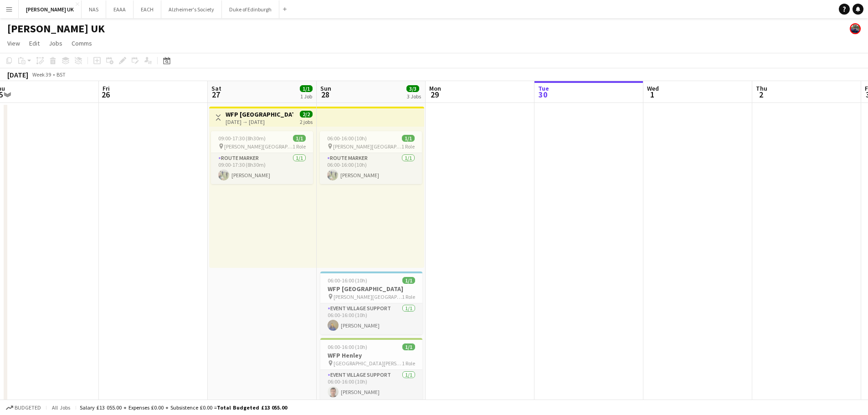 The height and width of the screenshot is (415, 868). I want to click on span: Budgeted, so click(28, 408).